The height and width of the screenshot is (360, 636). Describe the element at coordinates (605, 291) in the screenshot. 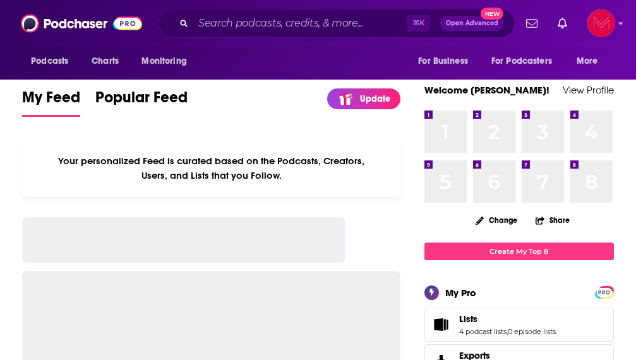

I see `a: PRO` at that location.